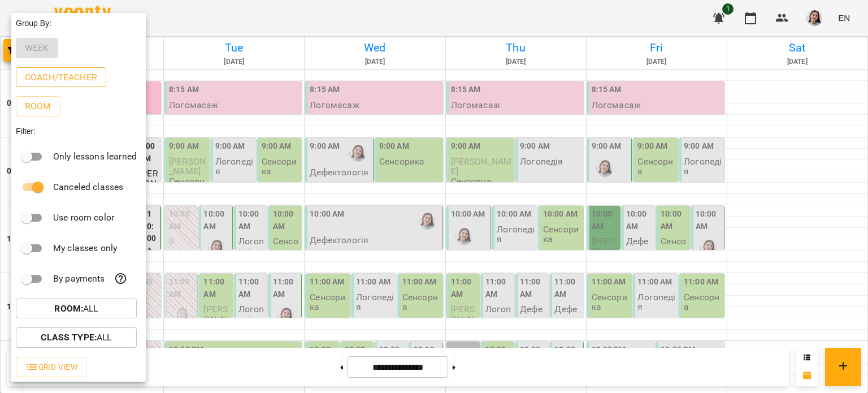  What do you see at coordinates (88, 187) in the screenshot?
I see `p: Canceled classes` at bounding box center [88, 187].